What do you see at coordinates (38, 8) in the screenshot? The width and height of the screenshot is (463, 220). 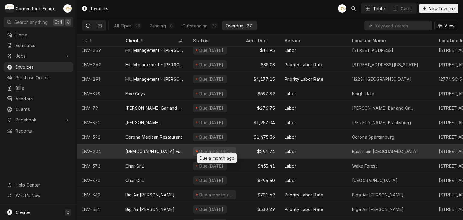 I see `div: Cornerstone Equipment Repair, LLC` at bounding box center [38, 8].